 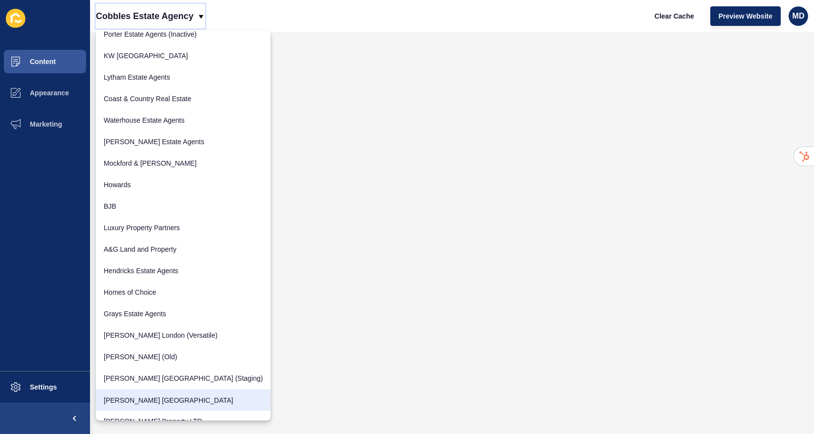 What do you see at coordinates (183, 78) in the screenshot?
I see `a: Lytham Estate Agents` at bounding box center [183, 78].